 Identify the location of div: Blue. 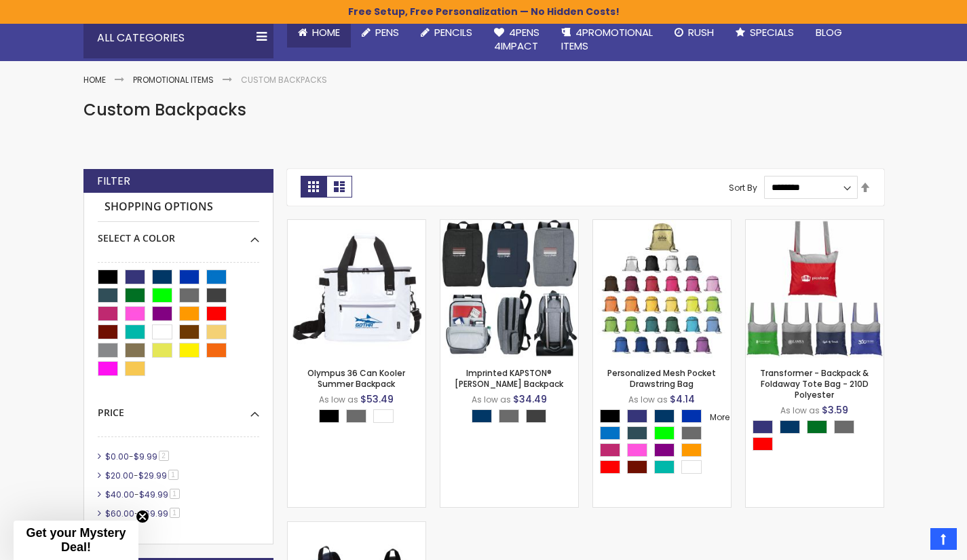
(692, 416).